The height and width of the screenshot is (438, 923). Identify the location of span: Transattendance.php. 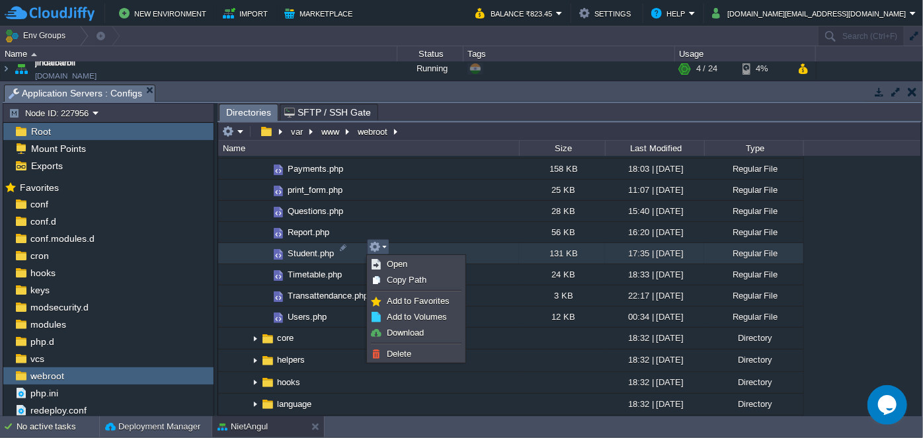
(328, 296).